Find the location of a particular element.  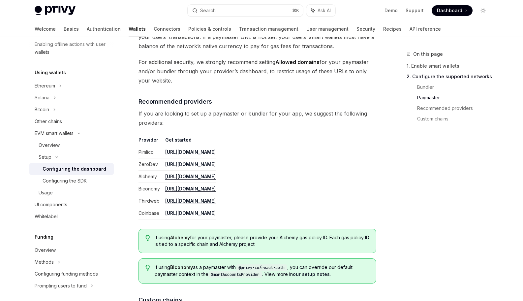

h5: Funding is located at coordinates (44, 237).